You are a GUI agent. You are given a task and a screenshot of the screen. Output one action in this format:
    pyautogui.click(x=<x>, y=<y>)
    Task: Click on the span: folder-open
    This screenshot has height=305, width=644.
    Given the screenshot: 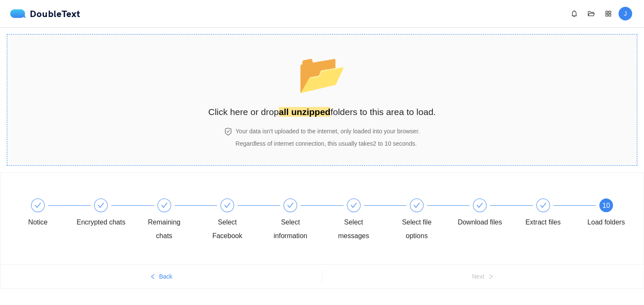 What is the action you would take?
    pyautogui.click(x=591, y=14)
    